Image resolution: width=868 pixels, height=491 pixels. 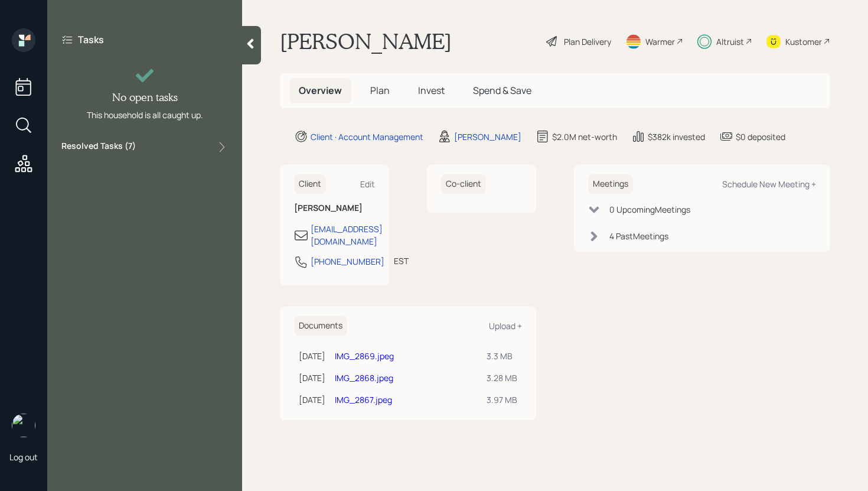 What do you see at coordinates (769, 184) in the screenshot?
I see `div: Schedule New Meeting +` at bounding box center [769, 184].